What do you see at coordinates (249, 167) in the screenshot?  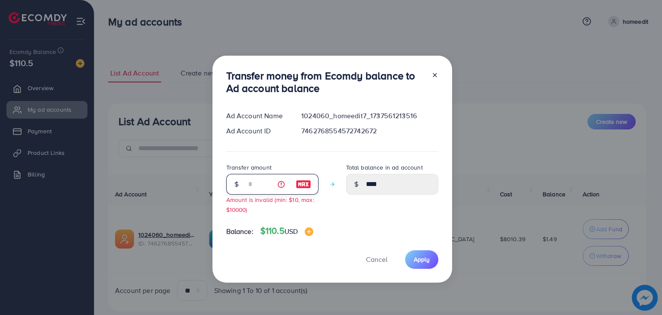 I see `label: Transfer amount` at bounding box center [249, 167].